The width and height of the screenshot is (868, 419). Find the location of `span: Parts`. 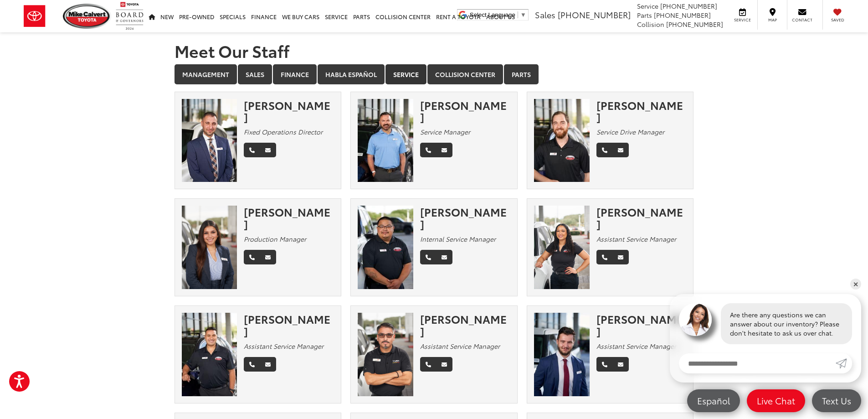

span: Parts is located at coordinates (644, 15).